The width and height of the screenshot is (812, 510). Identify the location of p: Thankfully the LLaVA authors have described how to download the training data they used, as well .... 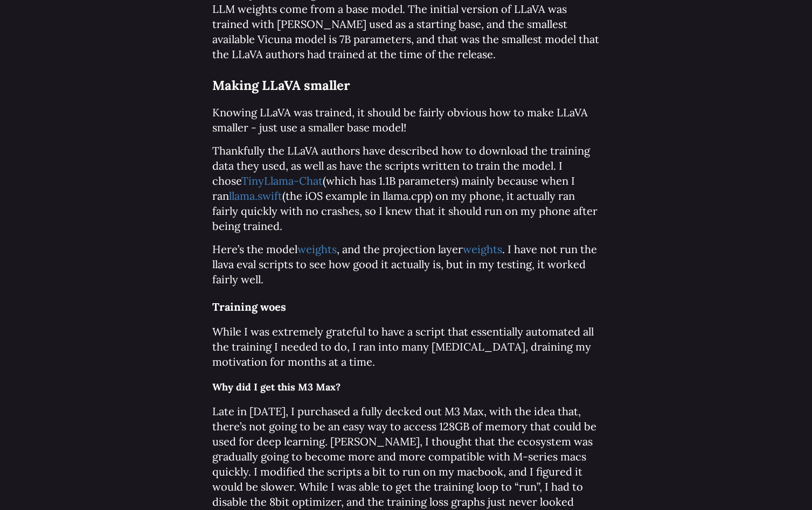
(406, 188).